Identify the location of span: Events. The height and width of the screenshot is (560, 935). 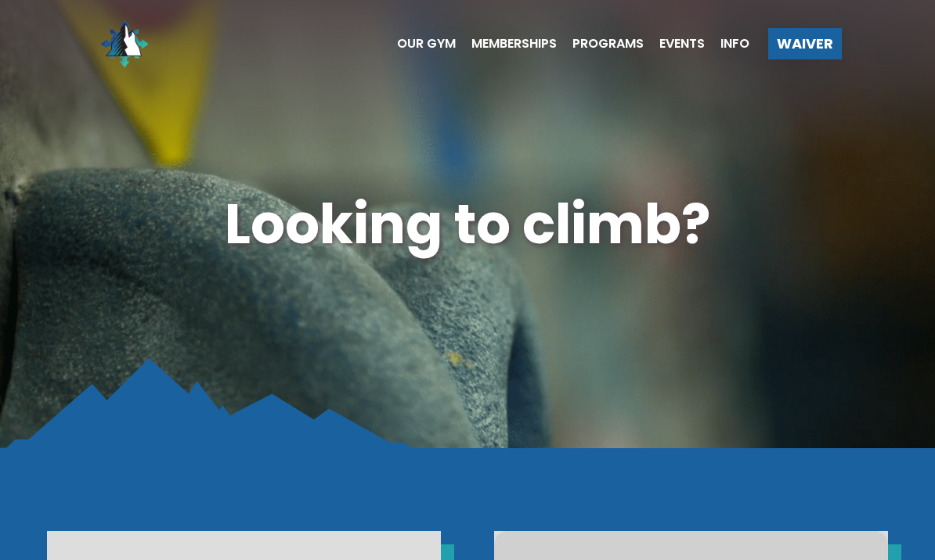
(682, 44).